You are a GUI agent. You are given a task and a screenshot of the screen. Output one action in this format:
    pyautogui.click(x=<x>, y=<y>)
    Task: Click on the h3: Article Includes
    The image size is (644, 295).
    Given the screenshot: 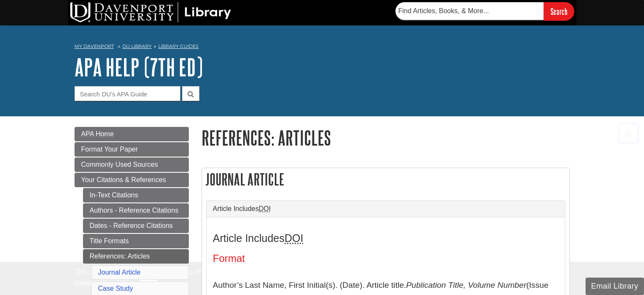 What is the action you would take?
    pyautogui.click(x=386, y=238)
    